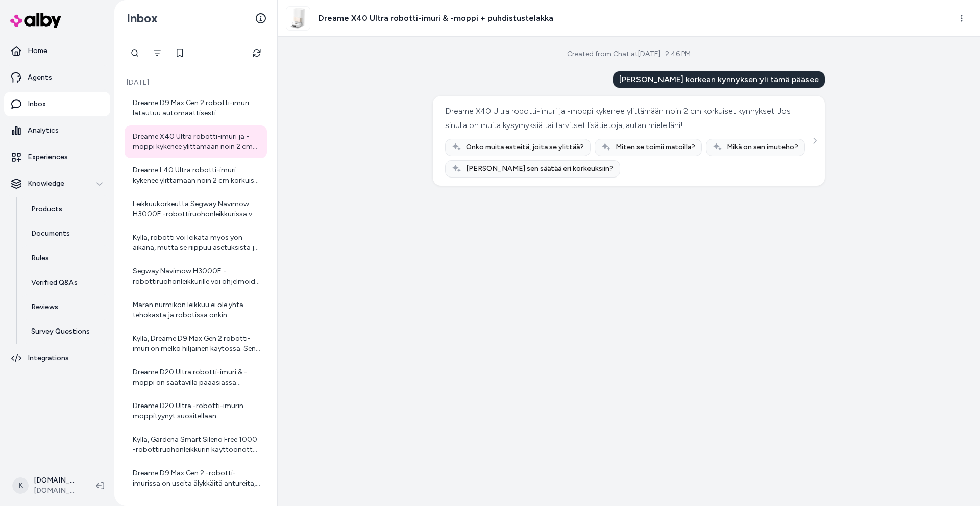 This screenshot has width=980, height=506. I want to click on span: Onko muita esteitä, joita se ylittää?, so click(524, 148).